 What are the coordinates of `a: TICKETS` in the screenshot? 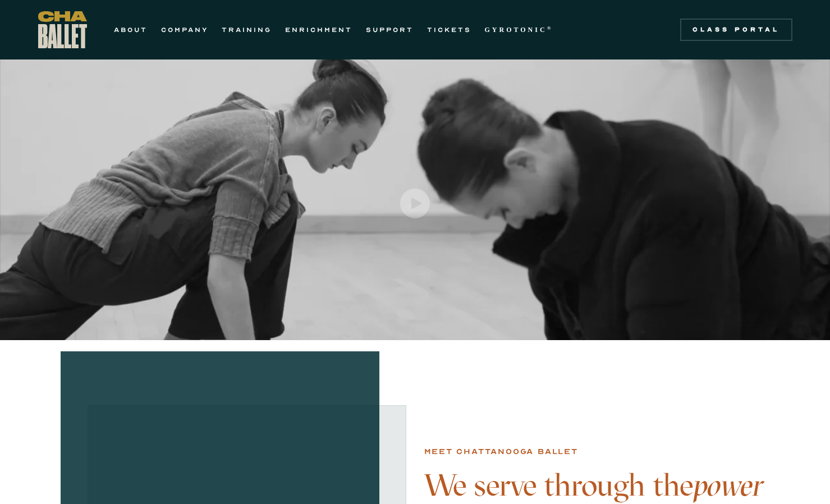 It's located at (449, 30).